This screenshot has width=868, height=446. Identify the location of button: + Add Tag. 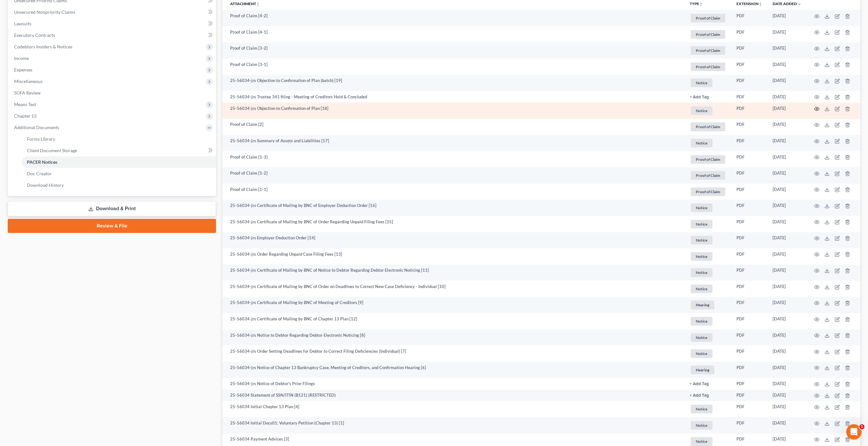
(699, 384).